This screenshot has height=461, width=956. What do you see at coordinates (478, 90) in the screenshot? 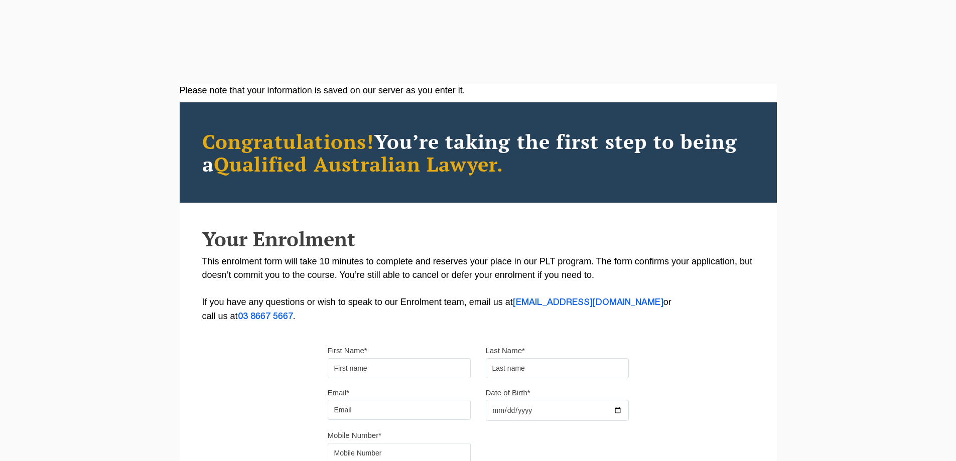
I see `div: Please note that your information is saved on our server as you enter it.` at bounding box center [478, 90].